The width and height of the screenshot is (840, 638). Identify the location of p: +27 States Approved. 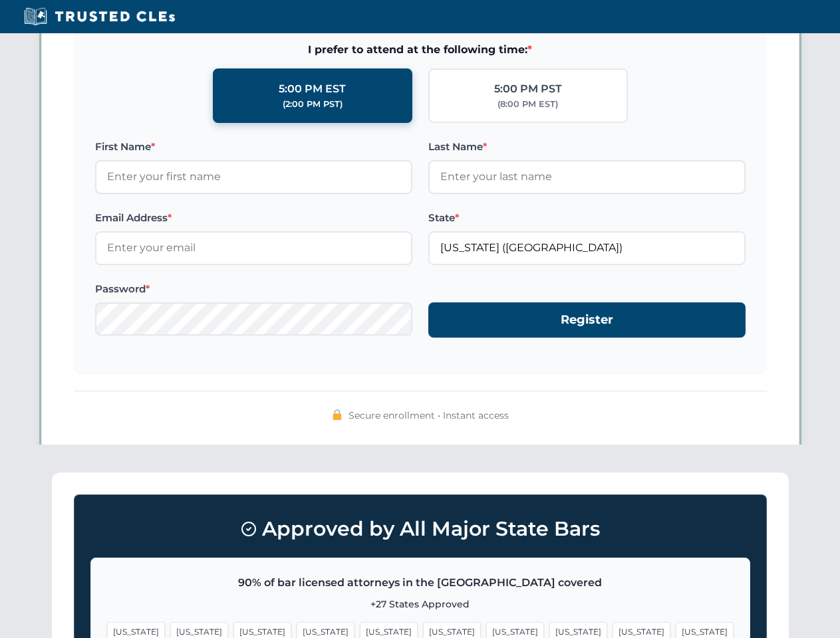
(420, 604).